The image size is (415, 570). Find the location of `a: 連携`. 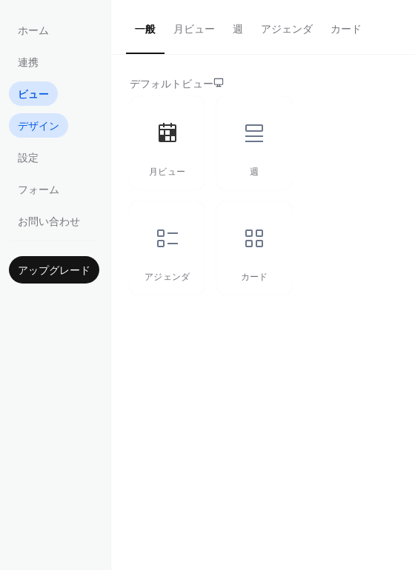

a: 連携 is located at coordinates (28, 61).